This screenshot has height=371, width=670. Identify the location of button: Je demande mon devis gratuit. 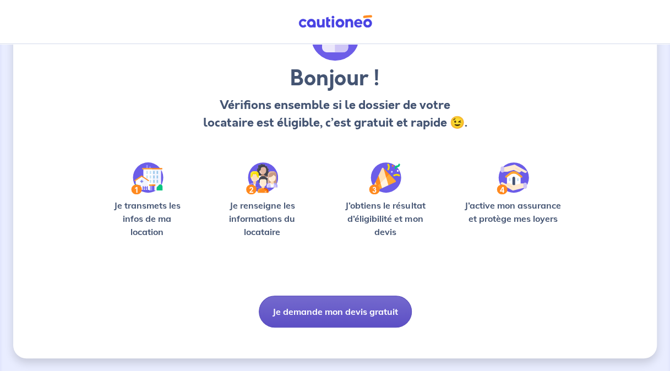
(335, 311).